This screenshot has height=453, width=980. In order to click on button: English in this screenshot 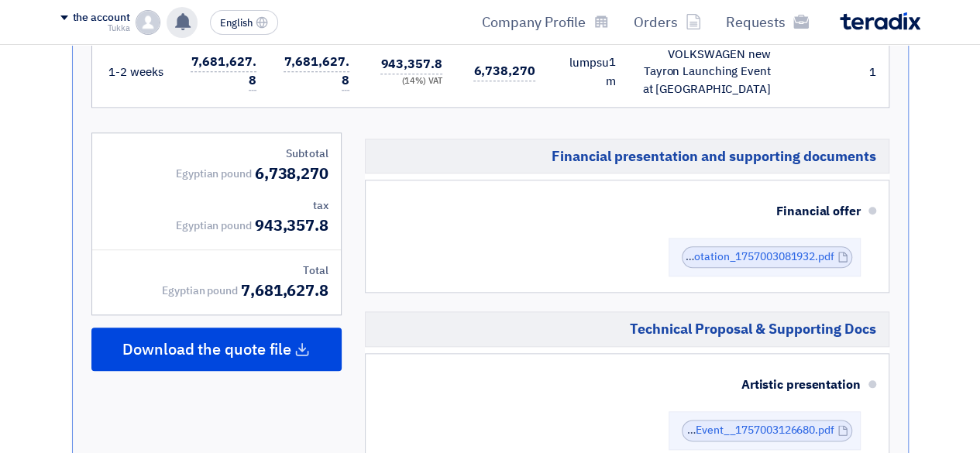, I will do `click(244, 22)`.